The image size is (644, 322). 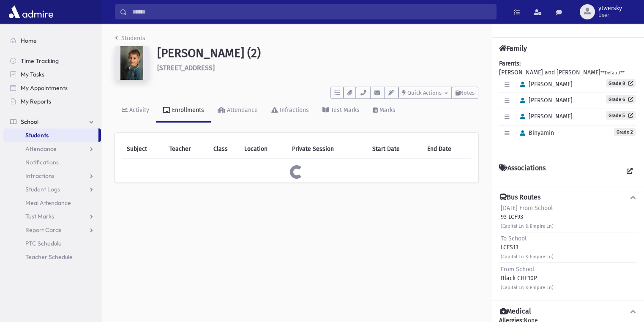 What do you see at coordinates (241, 110) in the screenshot?
I see `div: Attendance` at bounding box center [241, 110].